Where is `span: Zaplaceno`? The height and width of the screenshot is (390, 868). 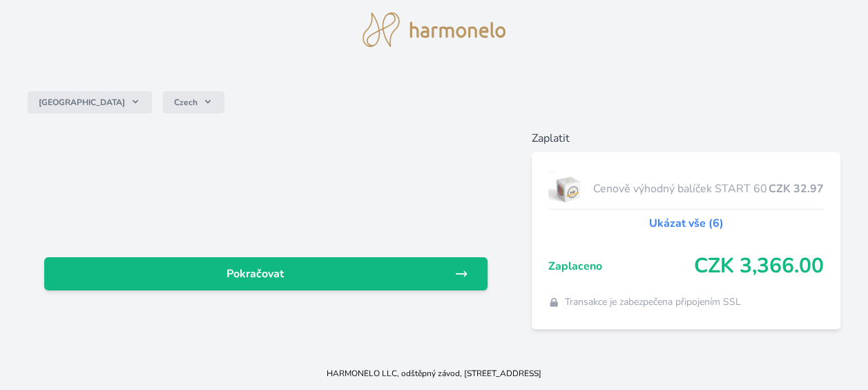 span: Zaplaceno is located at coordinates (621, 266).